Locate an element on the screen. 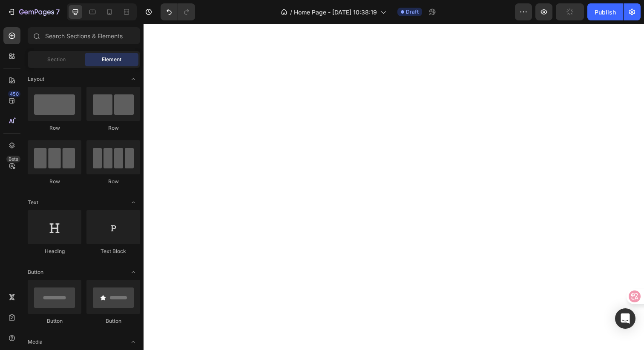 The height and width of the screenshot is (350, 644). div: Publish is located at coordinates (605, 12).